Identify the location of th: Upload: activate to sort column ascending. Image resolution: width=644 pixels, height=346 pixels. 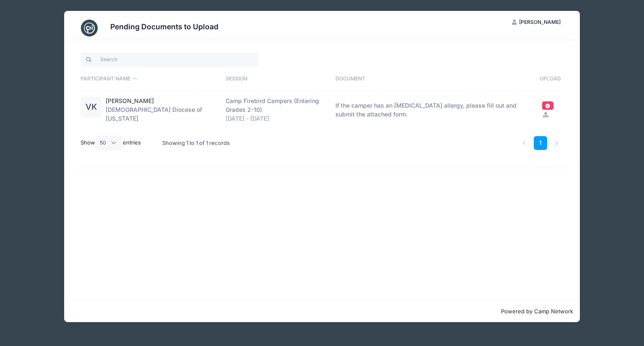
(549, 79).